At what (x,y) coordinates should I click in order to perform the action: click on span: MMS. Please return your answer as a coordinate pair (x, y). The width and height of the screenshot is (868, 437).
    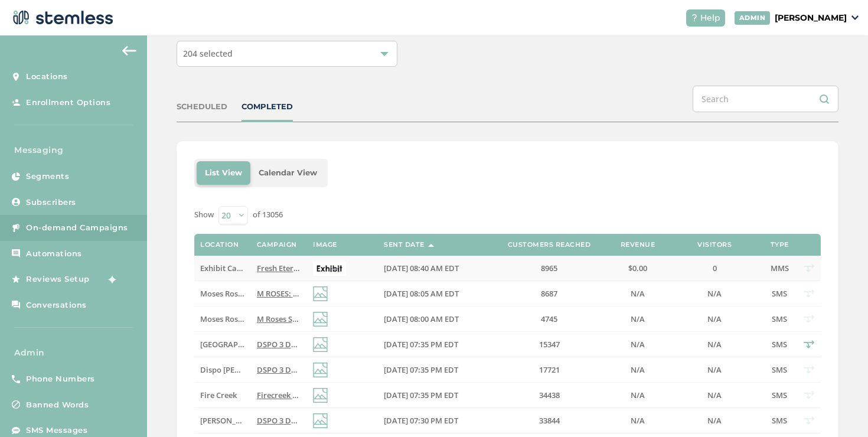
    Looking at the image, I should click on (779, 268).